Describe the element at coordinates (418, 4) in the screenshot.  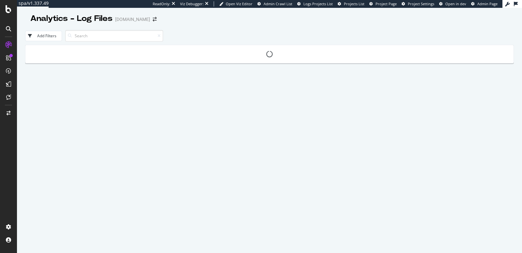
I see `a: Project Settings` at that location.